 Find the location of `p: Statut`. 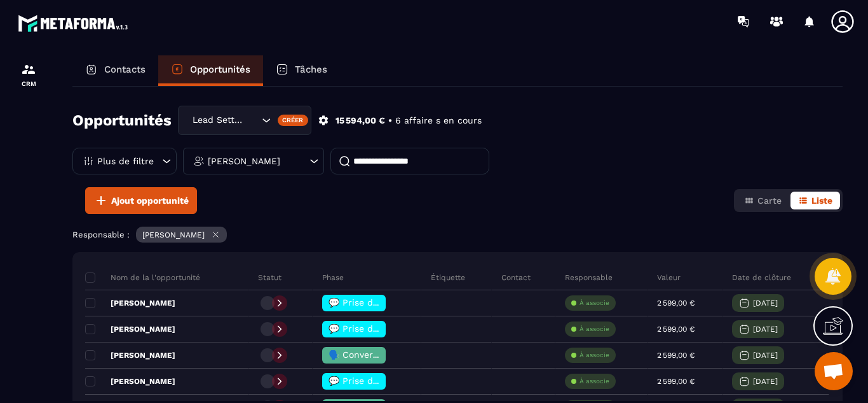

p: Statut is located at coordinates (269, 278).